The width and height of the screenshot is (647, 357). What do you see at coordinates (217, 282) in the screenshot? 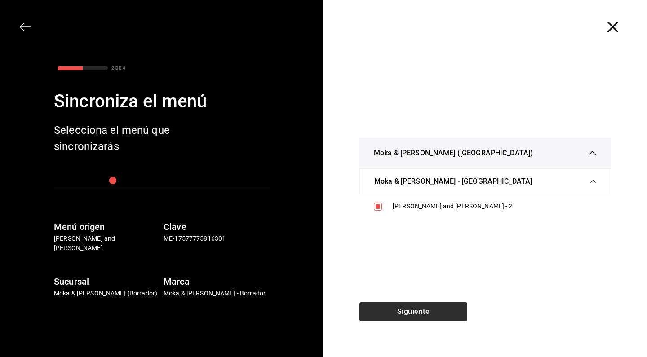
I see `h6: Marca` at bounding box center [217, 282].